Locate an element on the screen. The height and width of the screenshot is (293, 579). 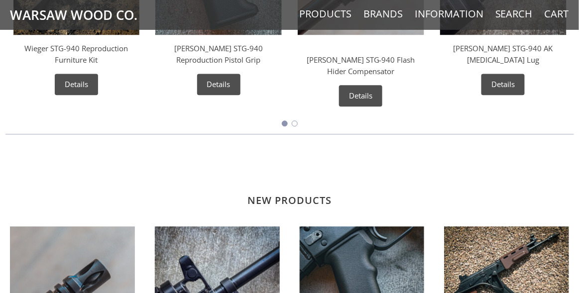
div: Warsaw Wood Co. is located at coordinates (360, 48).